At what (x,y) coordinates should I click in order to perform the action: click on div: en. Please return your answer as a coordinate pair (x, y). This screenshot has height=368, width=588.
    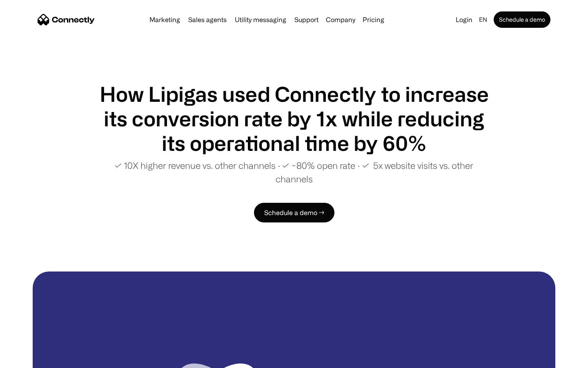
    Looking at the image, I should click on (483, 19).